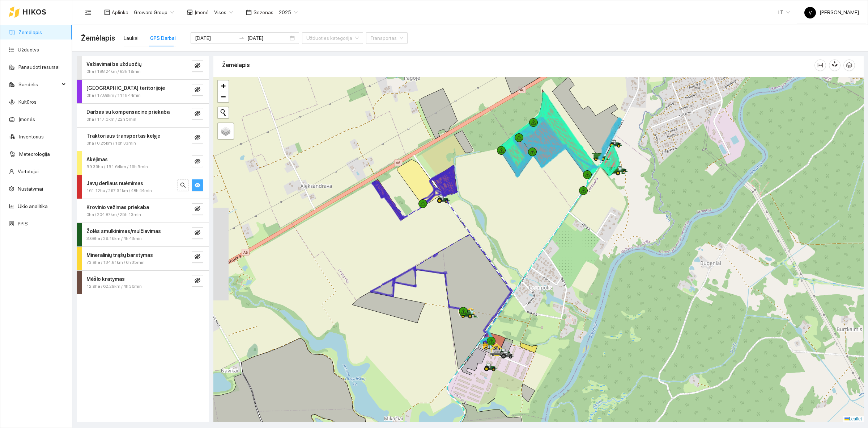  I want to click on span: 0ha / 204.87km / 25h 13min, so click(113, 215).